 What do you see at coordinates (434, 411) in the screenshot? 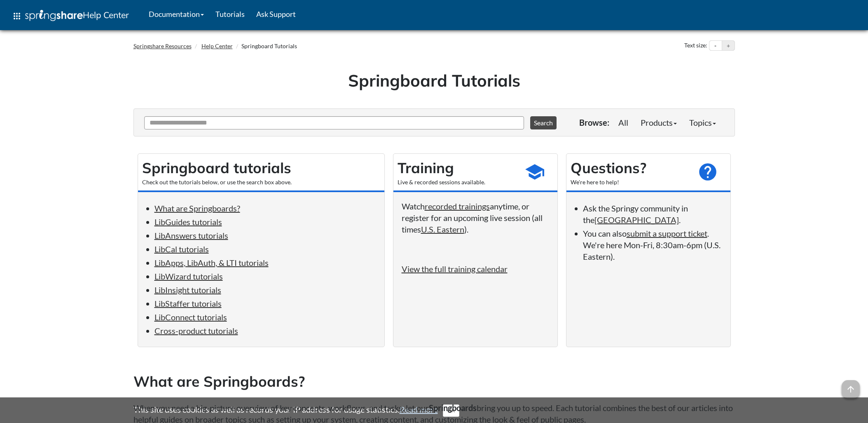
I see `div: This site uses cookies as well as records your IP address for usage statistics.` at bounding box center [434, 411].